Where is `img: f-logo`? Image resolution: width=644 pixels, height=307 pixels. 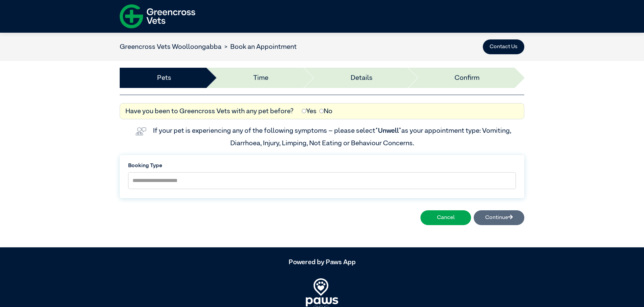
img: f-logo is located at coordinates (157, 16).